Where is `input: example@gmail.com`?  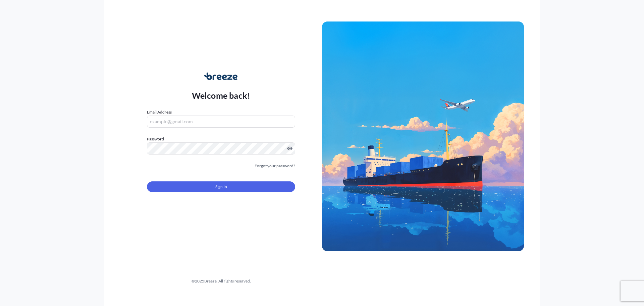 input: example@gmail.com is located at coordinates (221, 121).